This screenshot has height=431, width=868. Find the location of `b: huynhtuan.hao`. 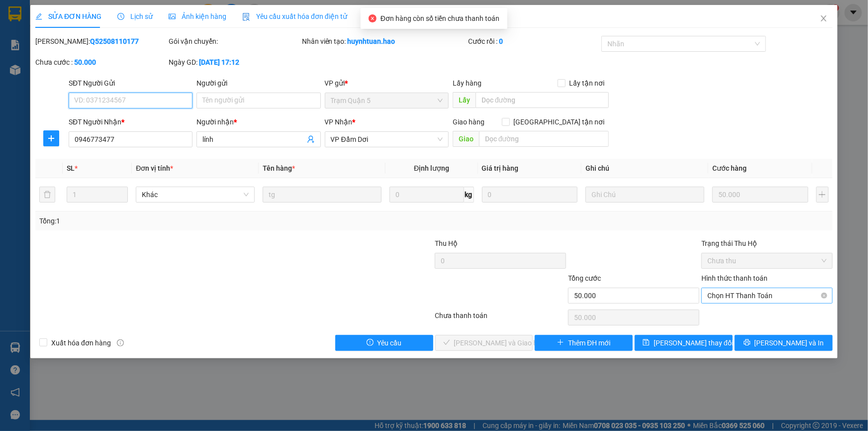

b: huynhtuan.hao is located at coordinates (371, 41).